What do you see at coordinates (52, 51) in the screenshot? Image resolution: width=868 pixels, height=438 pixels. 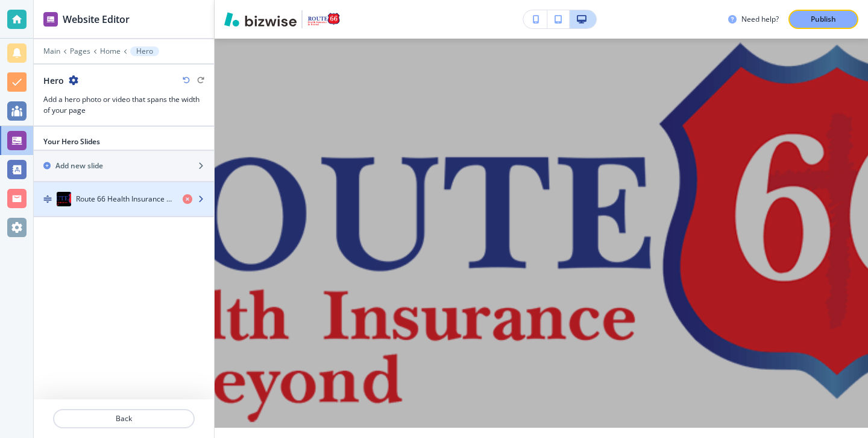 I see `p: Main` at bounding box center [52, 51].